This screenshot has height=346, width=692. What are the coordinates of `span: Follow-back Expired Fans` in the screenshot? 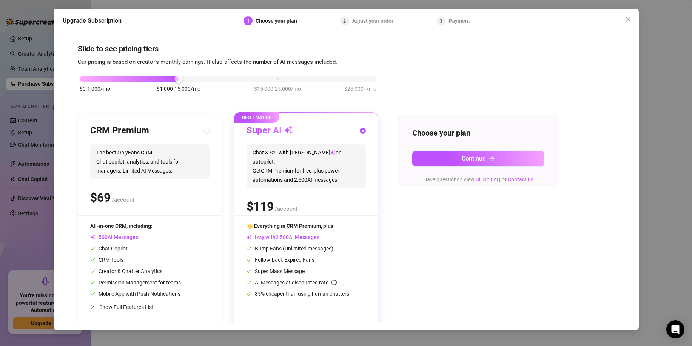 It's located at (280, 260).